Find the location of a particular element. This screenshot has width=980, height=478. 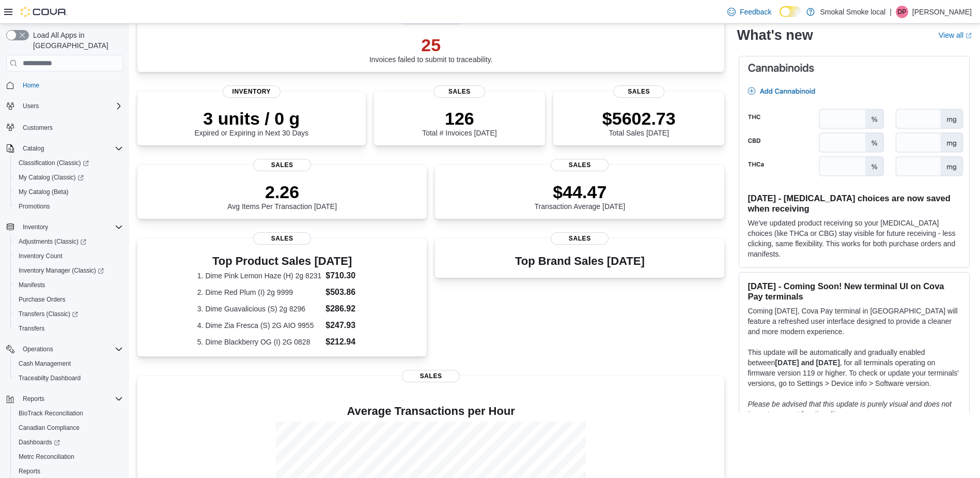

dd: $503.86 is located at coordinates (346, 292).